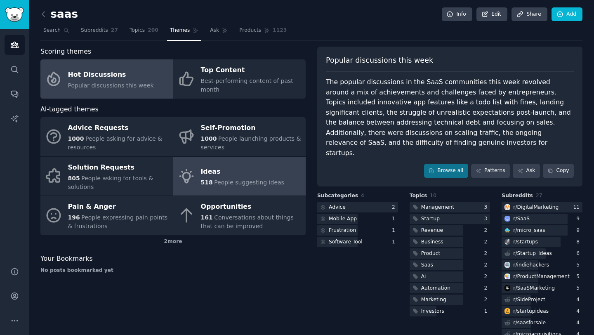 The image size is (594, 335). I want to click on div: r/ ProductManagement, so click(541, 277).